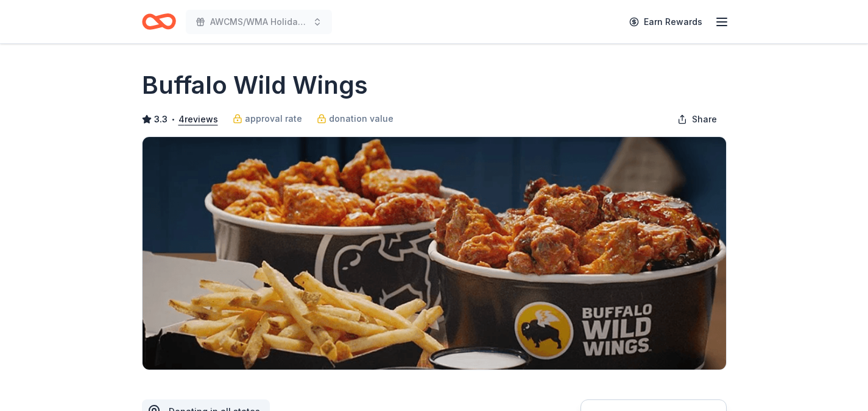 The width and height of the screenshot is (868, 411). What do you see at coordinates (198, 119) in the screenshot?
I see `button: 4reviews` at bounding box center [198, 119].